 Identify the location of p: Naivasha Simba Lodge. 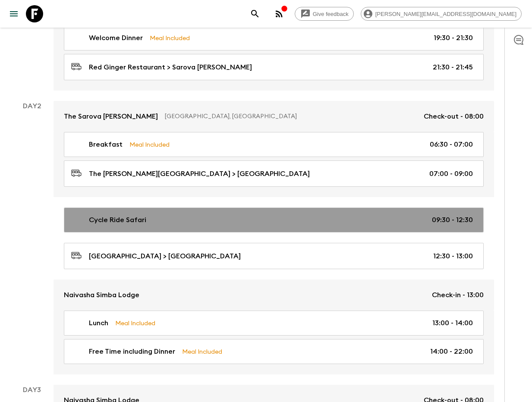
(102, 295).